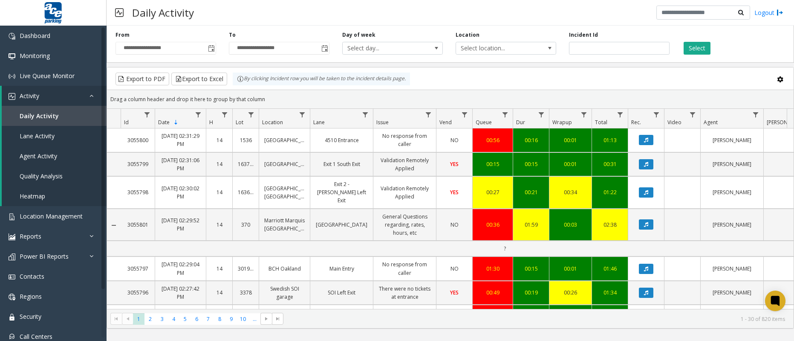 This screenshot has height=341, width=794. Describe the element at coordinates (284, 292) in the screenshot. I see `a: Swedish SOI garage` at that location.